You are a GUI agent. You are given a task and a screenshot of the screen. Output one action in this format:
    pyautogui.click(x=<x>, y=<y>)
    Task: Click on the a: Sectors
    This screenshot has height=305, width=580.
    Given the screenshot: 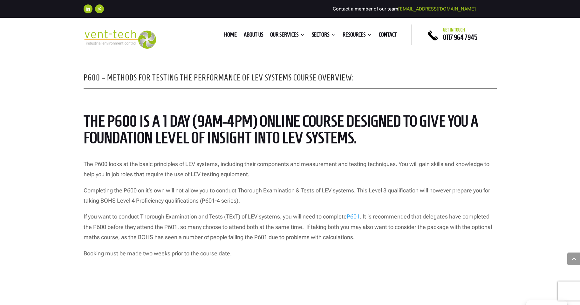 What is the action you would take?
    pyautogui.click(x=323, y=36)
    